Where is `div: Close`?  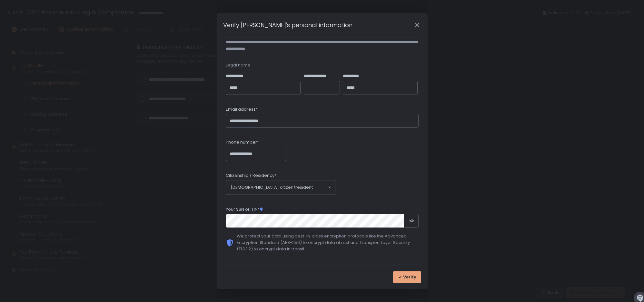 div: Close is located at coordinates (417, 25).